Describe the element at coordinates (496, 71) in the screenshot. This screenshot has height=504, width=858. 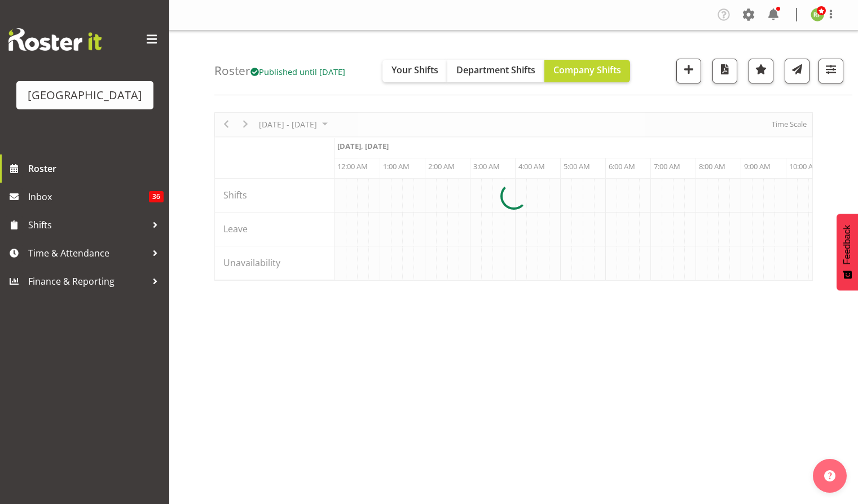
I see `button: Department Shifts` at that location.